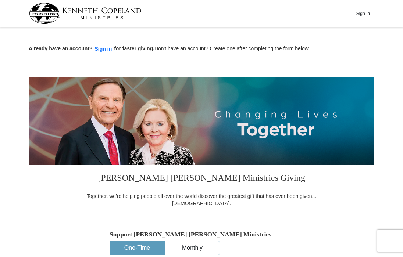  What do you see at coordinates (192, 248) in the screenshot?
I see `button: Monthly` at bounding box center [192, 248].